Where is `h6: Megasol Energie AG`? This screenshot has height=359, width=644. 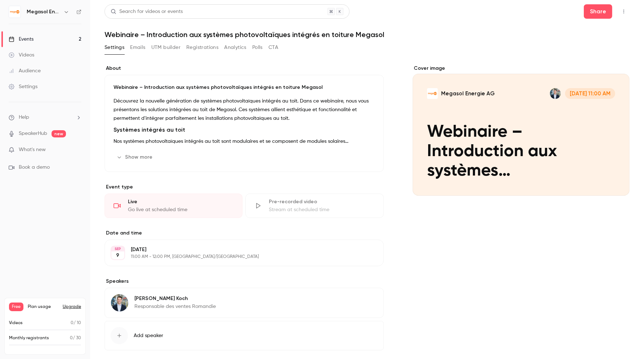 h6: Megasol Energie AG is located at coordinates (44, 12).